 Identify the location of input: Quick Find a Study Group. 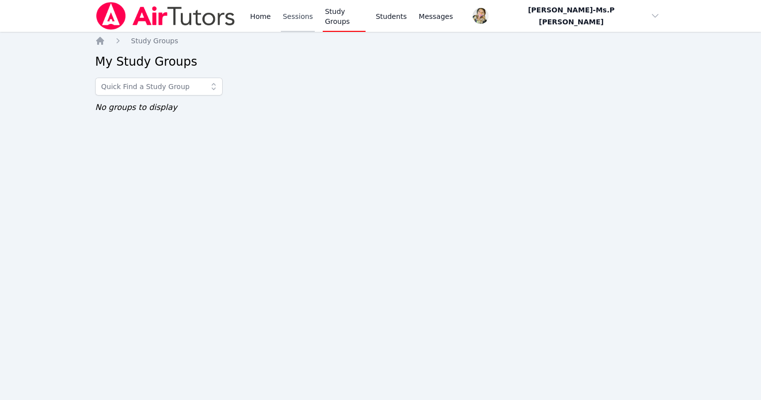
(159, 87).